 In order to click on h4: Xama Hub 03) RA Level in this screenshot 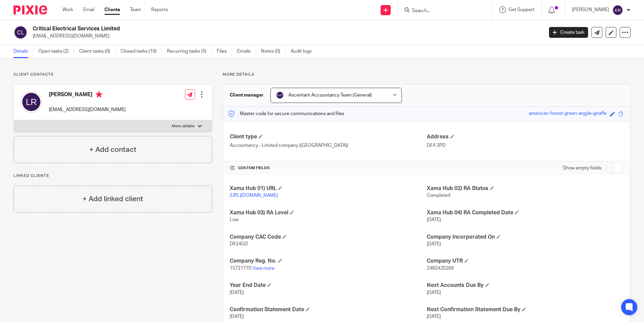, I will do `click(328, 213)`.